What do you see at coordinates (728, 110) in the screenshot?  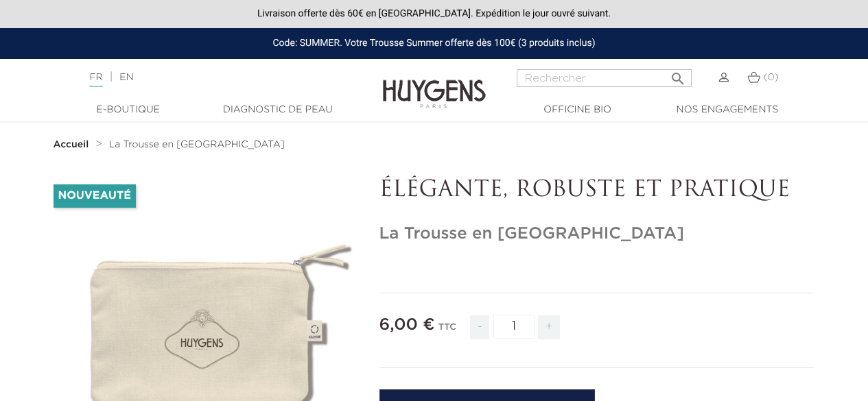 I see `a: Nos engagements` at bounding box center [728, 110].